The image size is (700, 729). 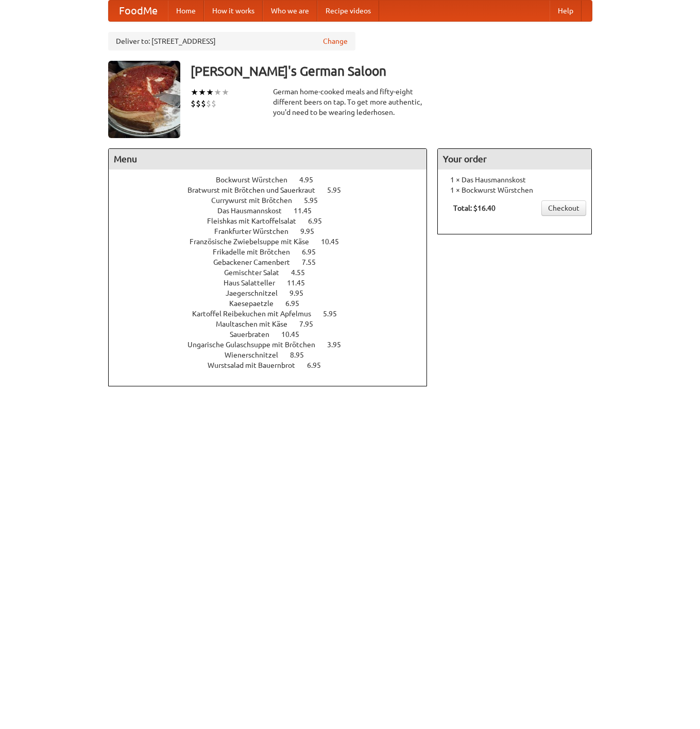 What do you see at coordinates (257, 303) in the screenshot?
I see `span: Kaesepaetzle` at bounding box center [257, 303].